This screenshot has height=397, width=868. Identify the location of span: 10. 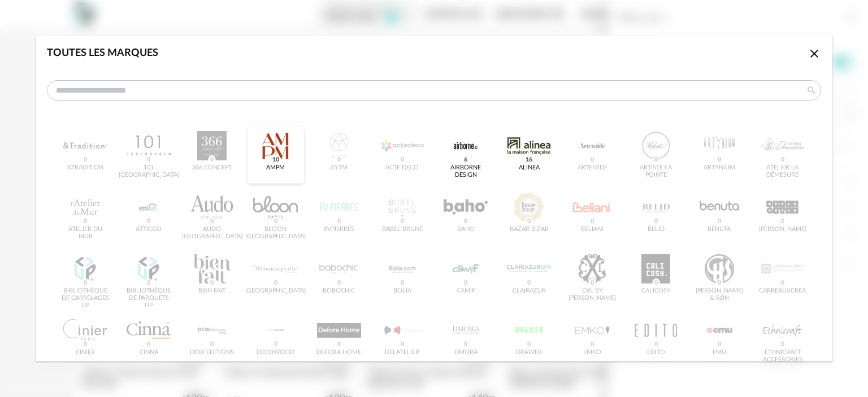
(275, 160).